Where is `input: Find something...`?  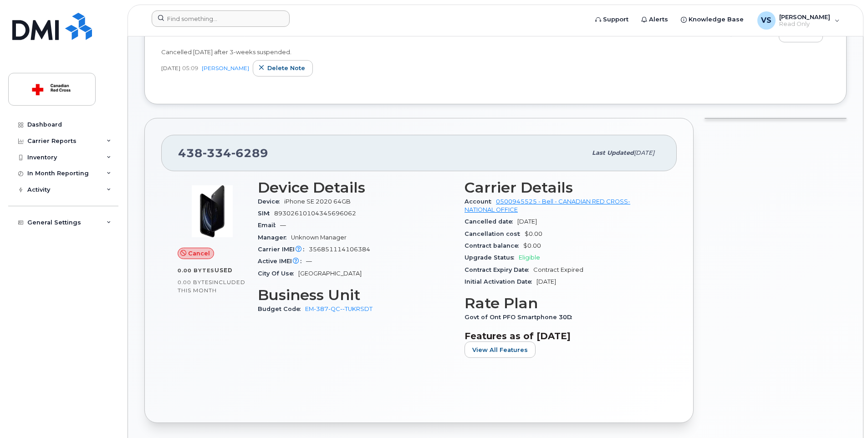 input: Find something... is located at coordinates (221, 18).